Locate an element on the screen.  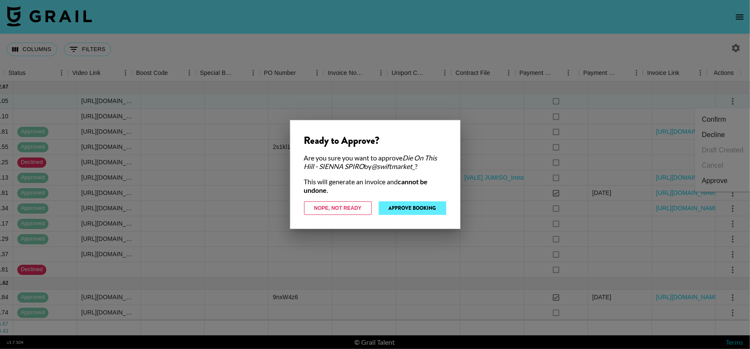
button: Nope, Not Ready is located at coordinates (338, 208).